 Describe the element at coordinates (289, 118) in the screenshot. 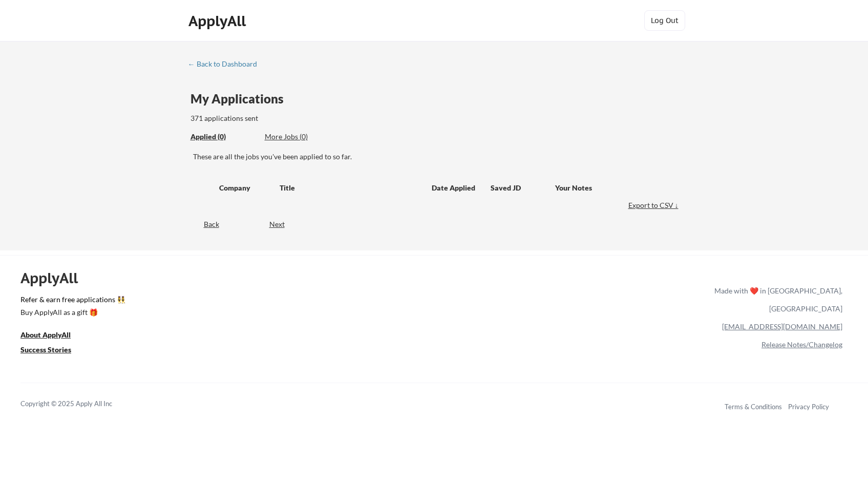

I see `div: 371 applications sent` at that location.